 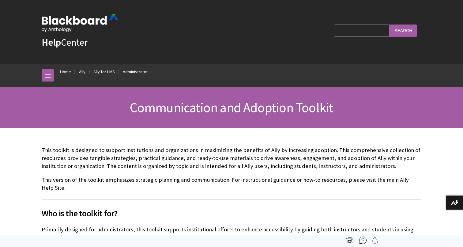 I want to click on a: HelpCenter, so click(x=65, y=42).